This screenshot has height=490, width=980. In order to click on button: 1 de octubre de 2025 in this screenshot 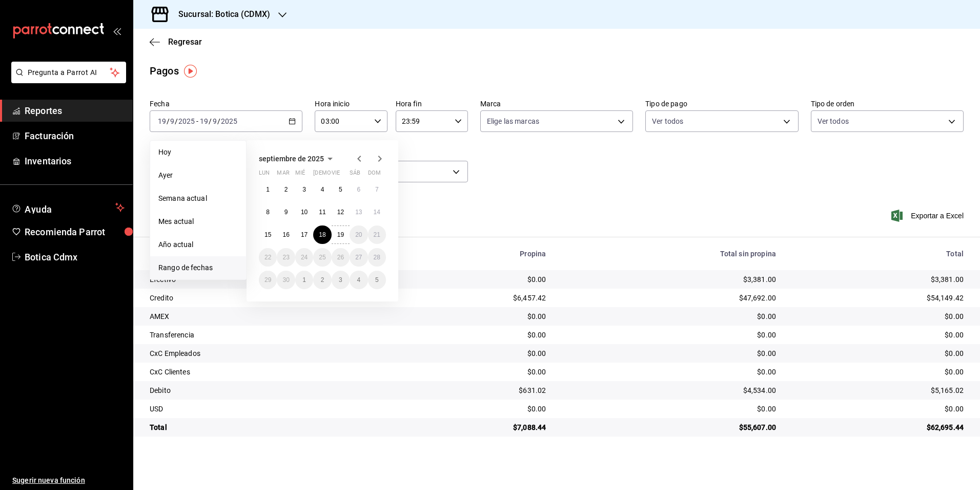, I will do `click(304, 279)`.